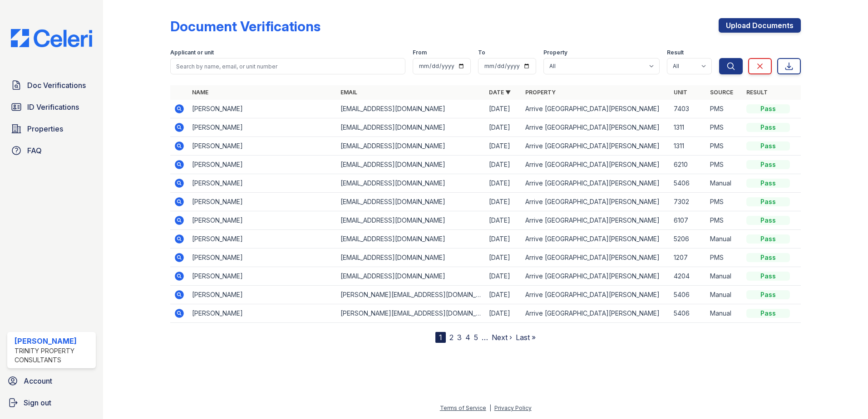 This screenshot has width=868, height=419. Describe the element at coordinates (688, 109) in the screenshot. I see `td: 7403` at that location.